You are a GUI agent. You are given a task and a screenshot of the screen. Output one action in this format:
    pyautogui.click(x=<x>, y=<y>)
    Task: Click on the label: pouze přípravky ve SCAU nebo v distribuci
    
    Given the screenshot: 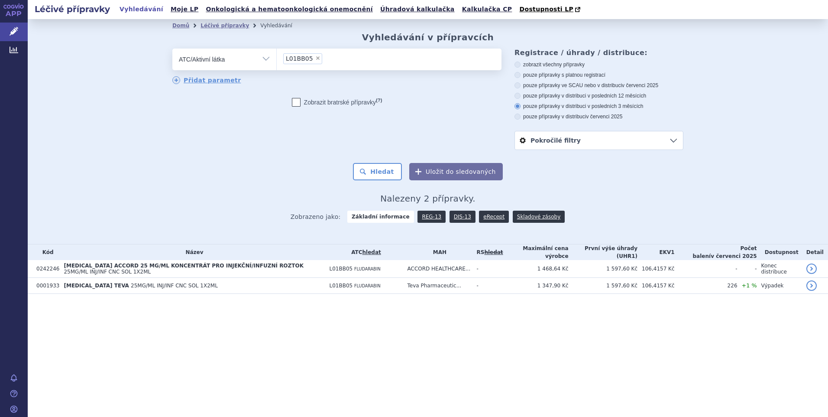 What is the action you would take?
    pyautogui.click(x=599, y=85)
    